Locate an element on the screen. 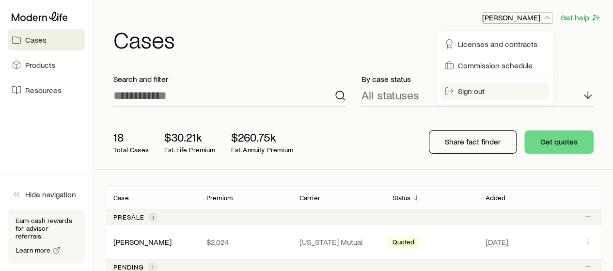  button: Get quotes is located at coordinates (559, 142).